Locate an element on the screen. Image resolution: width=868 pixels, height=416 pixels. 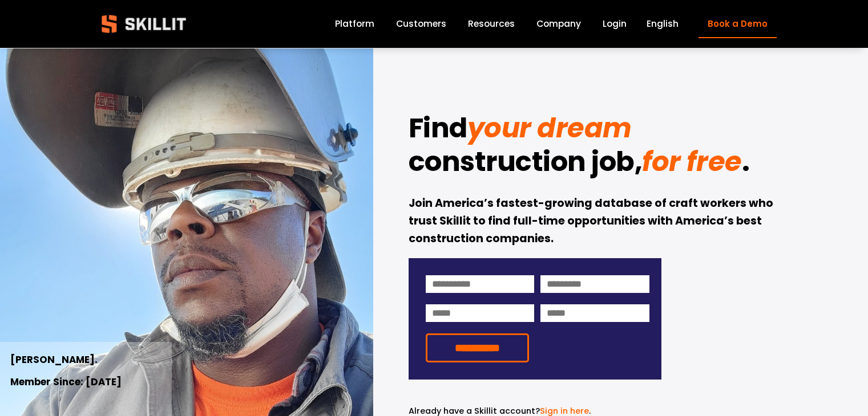
div: language picker is located at coordinates (663, 24).